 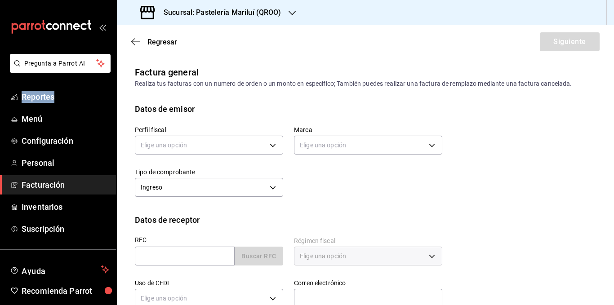 What do you see at coordinates (368, 283) in the screenshot?
I see `label: Correo electrónico` at bounding box center [368, 283].